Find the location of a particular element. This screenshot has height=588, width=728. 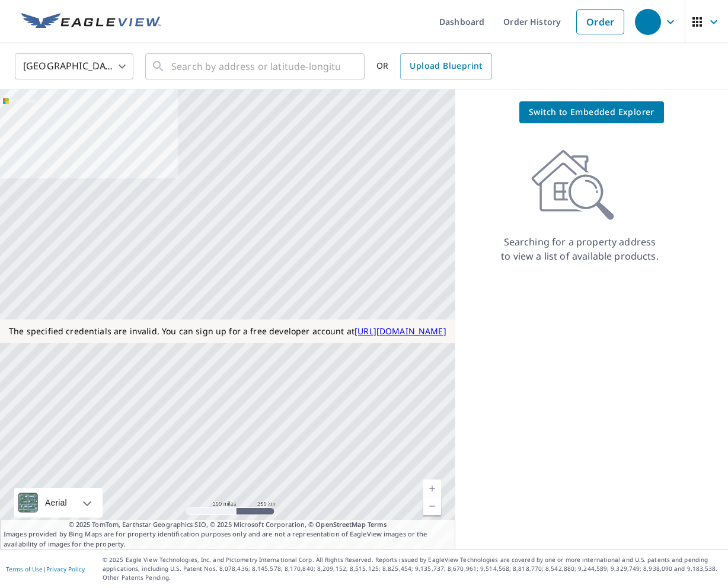

p: Searching for a property address to view a list of available products. is located at coordinates (580, 249).